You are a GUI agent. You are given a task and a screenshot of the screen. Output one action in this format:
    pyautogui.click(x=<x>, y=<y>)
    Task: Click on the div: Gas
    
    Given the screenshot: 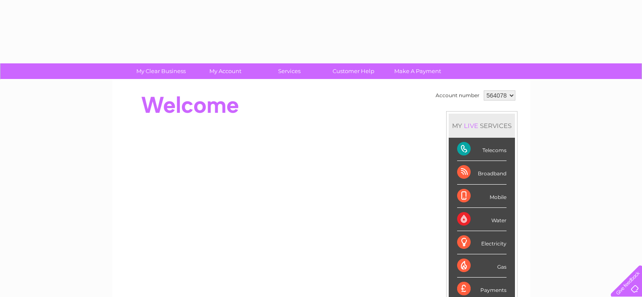 What is the action you would take?
    pyautogui.click(x=482, y=266)
    